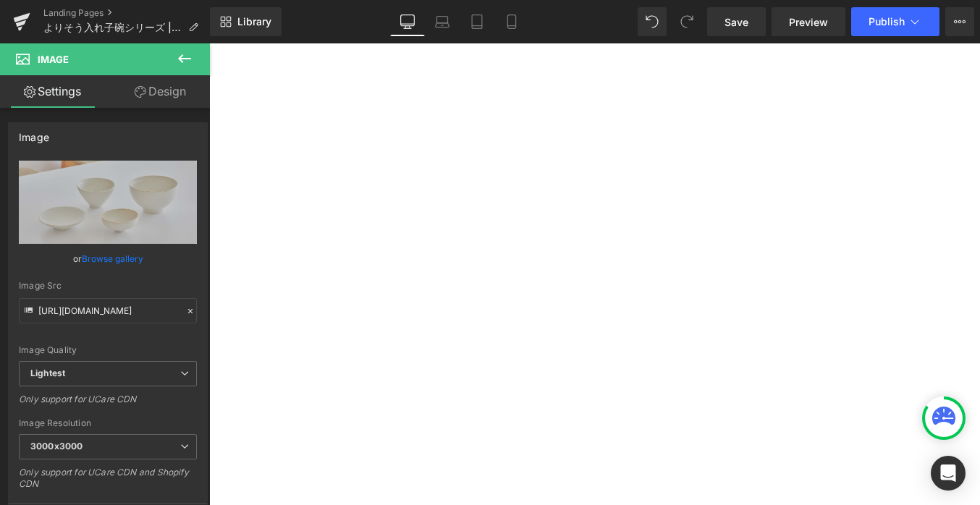  I want to click on a: Design, so click(160, 92).